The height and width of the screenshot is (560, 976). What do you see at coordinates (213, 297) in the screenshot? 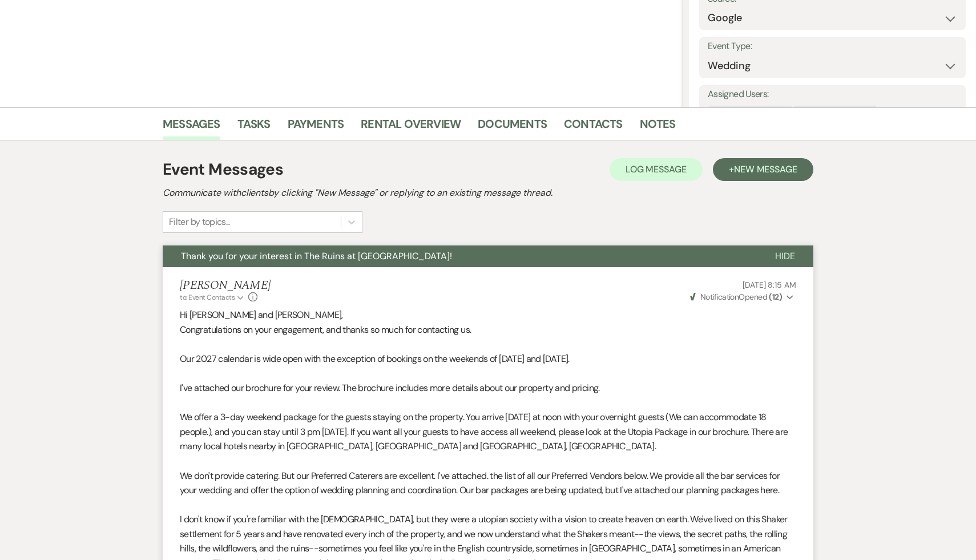
I see `button: to: Event Contacts` at bounding box center [213, 297].